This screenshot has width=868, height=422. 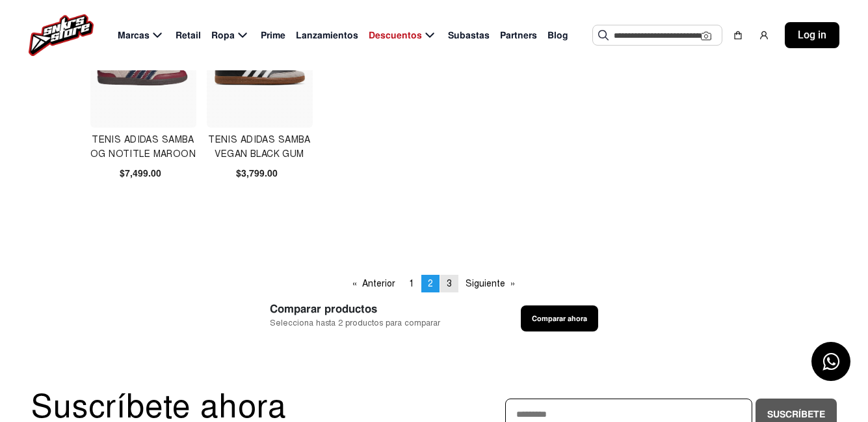 I want to click on span: Blog, so click(x=558, y=35).